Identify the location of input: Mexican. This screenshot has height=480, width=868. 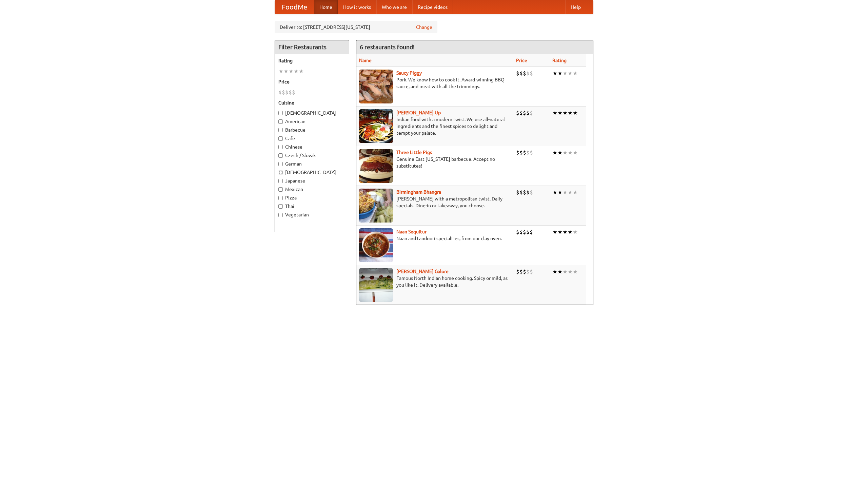
(280, 189).